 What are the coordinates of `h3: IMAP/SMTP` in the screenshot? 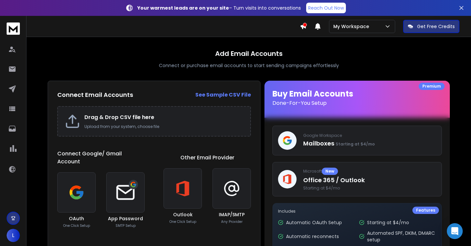 It's located at (231, 215).